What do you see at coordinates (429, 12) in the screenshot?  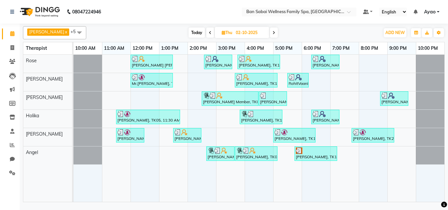 I see `span: Ayao` at bounding box center [429, 12].